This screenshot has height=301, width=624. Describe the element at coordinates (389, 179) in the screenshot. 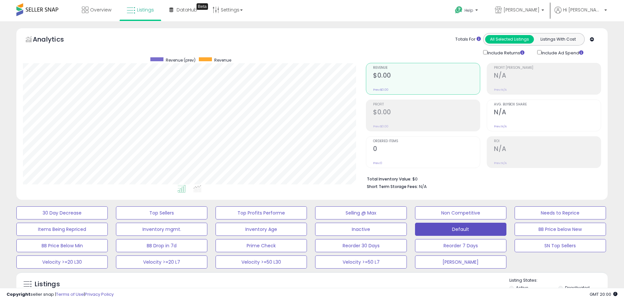

I see `b: Total Inventory Value:` at that location.